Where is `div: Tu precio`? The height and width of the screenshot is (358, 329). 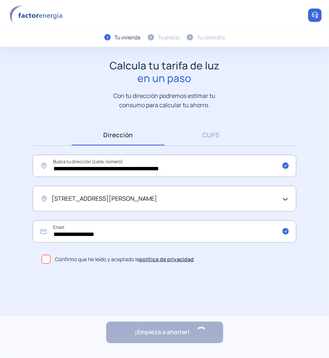
div: Tu precio is located at coordinates (169, 37).